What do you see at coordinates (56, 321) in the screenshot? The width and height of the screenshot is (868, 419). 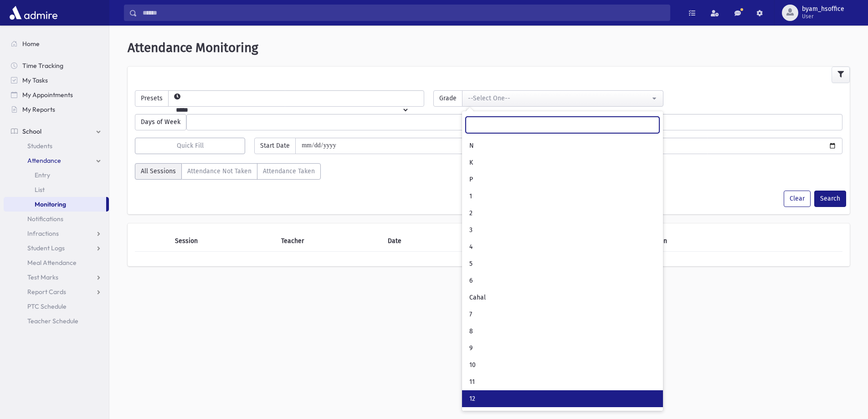 I see `a: Teacher Schedule` at bounding box center [56, 321].